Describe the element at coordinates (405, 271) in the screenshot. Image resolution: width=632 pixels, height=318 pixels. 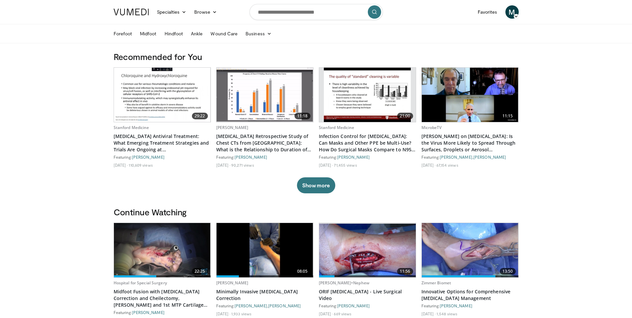
I see `span: 11:56` at that location.